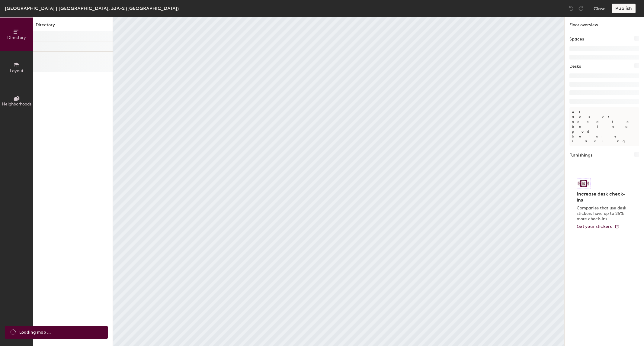 The image size is (644, 346). Describe the element at coordinates (598, 226) in the screenshot. I see `a: Get your stickers` at that location.